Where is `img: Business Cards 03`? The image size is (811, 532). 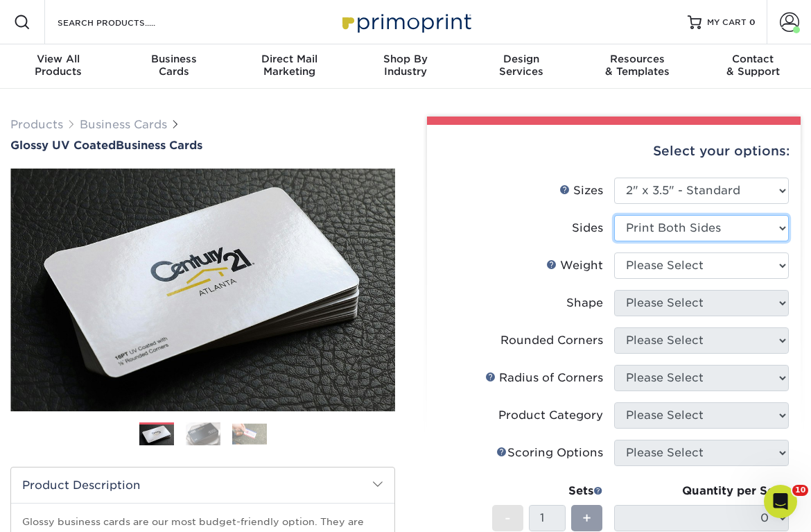
img: Business Cards 03 is located at coordinates (250, 433).